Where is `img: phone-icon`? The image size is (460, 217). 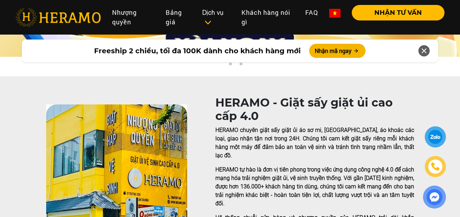 img: phone-icon is located at coordinates (436, 167).